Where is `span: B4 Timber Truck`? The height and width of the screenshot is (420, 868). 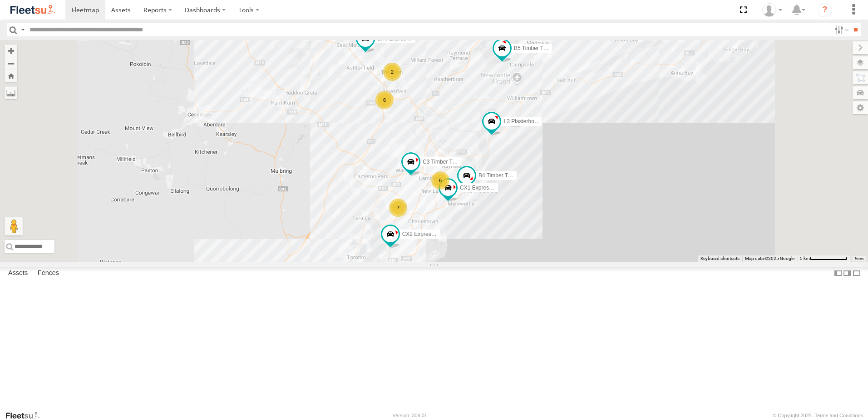
span: B4 Timber Truck is located at coordinates (498, 176).